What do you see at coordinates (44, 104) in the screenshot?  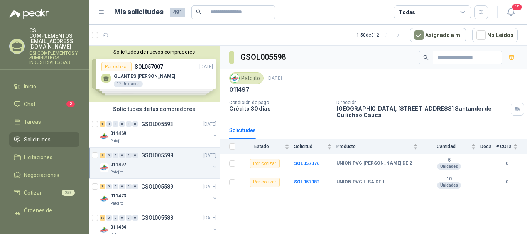 I see `a: Chat2` at bounding box center [44, 104].